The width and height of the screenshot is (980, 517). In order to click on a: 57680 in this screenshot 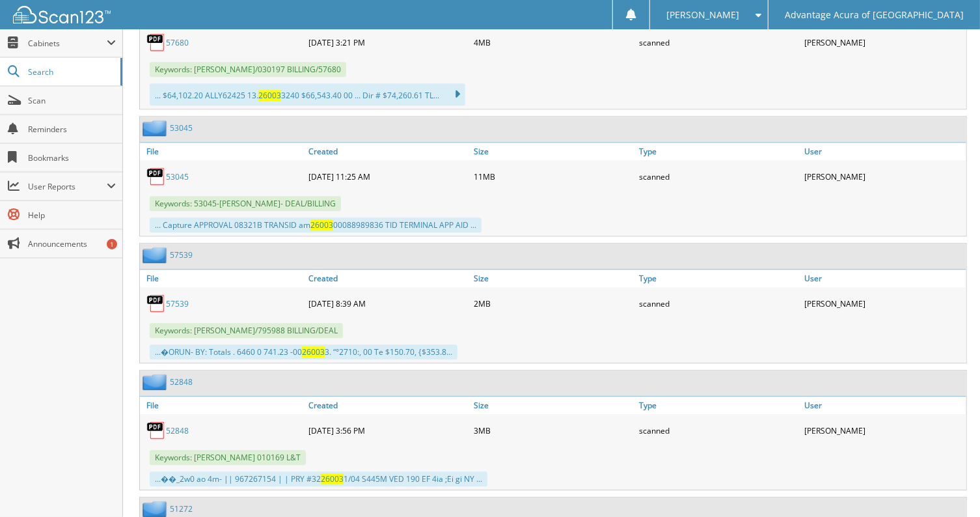, I will do `click(177, 42)`.